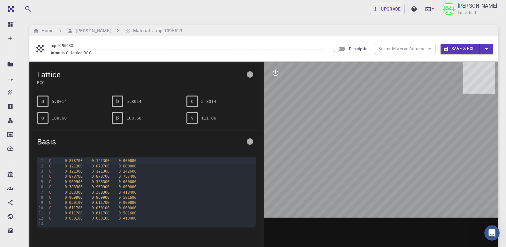 The height and width of the screenshot is (247, 506). I want to click on pre: 111.06, so click(208, 118).